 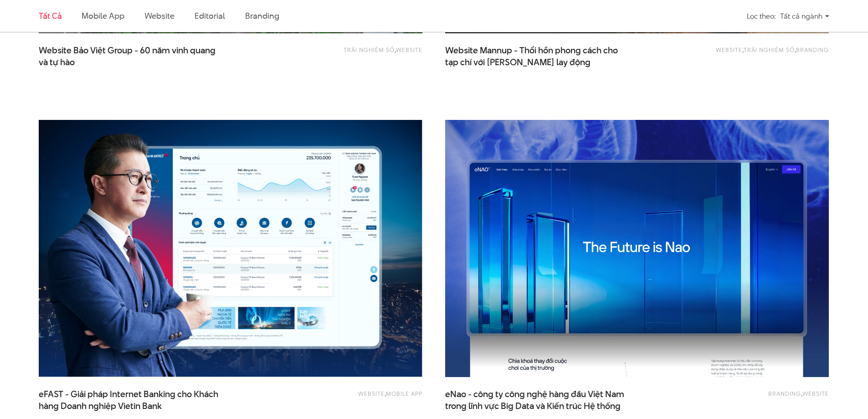 I want to click on div: Lọc theo:, so click(x=761, y=16).